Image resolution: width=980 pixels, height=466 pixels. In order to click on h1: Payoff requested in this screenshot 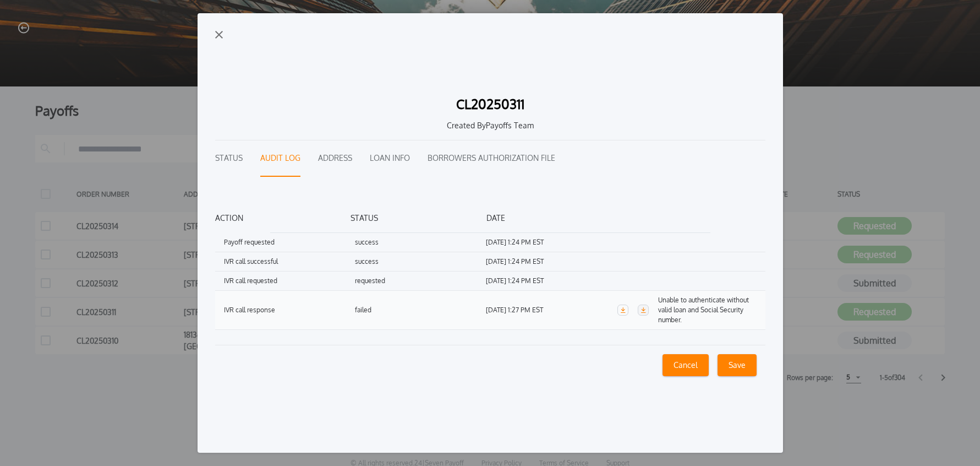, I will do `click(289, 243)`.